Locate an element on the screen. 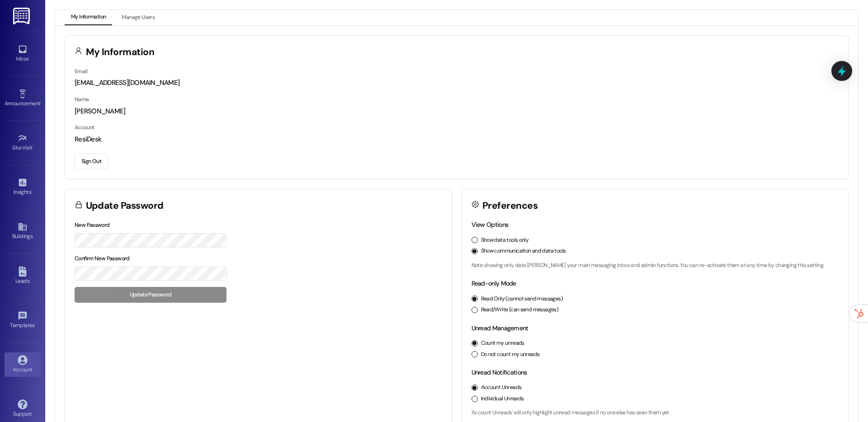 The height and width of the screenshot is (422, 868). a: Templates • is located at coordinates (22, 320).